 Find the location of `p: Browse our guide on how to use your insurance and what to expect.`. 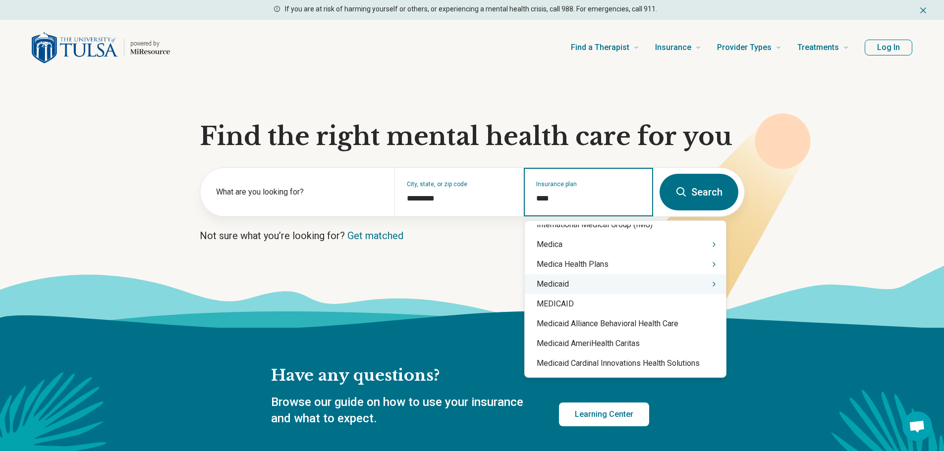

p: Browse our guide on how to use your insurance and what to expect. is located at coordinates (403, 411).